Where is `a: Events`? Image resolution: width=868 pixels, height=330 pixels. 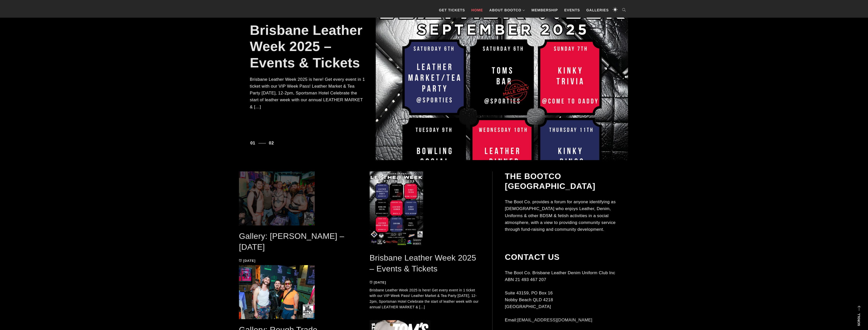
a: Events is located at coordinates (572, 10).